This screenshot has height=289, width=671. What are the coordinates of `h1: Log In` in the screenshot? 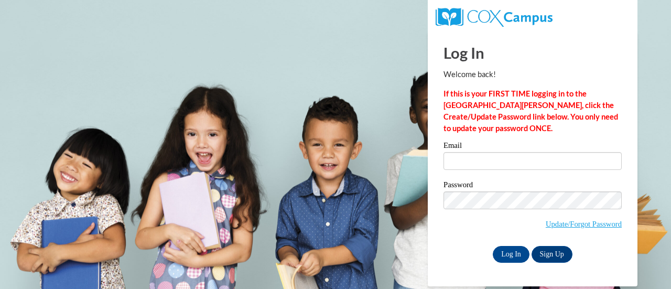 It's located at (532, 52).